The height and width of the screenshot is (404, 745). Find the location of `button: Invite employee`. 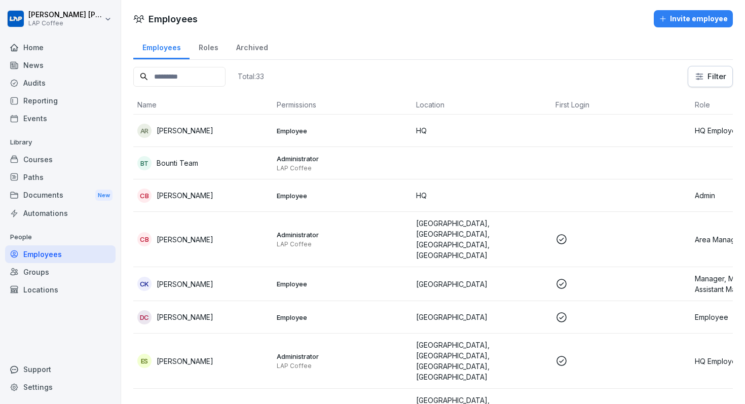

button: Invite employee is located at coordinates (693, 19).